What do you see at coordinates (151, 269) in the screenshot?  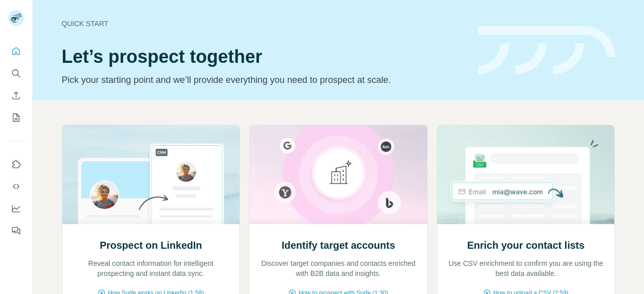 I see `p: Reveal contact information for intelligent prospecting and instant data sync.` at bounding box center [151, 269].